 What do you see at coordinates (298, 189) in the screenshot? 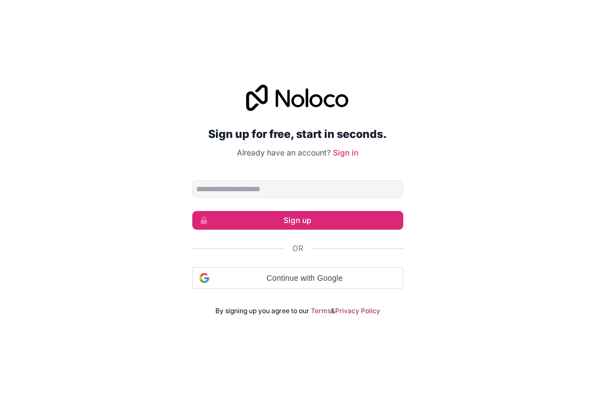
I see `input: Email address` at bounding box center [298, 189].